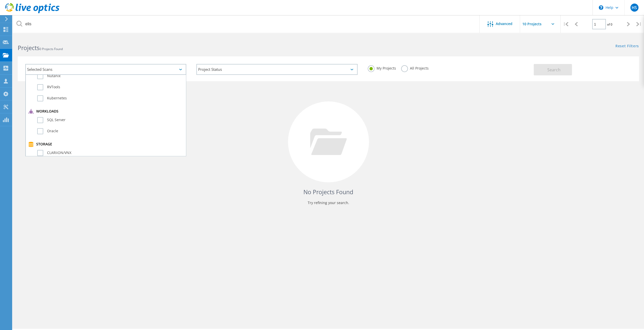 Image resolution: width=644 pixels, height=330 pixels. Describe the element at coordinates (110, 99) in the screenshot. I see `label: Kubernetes` at that location.